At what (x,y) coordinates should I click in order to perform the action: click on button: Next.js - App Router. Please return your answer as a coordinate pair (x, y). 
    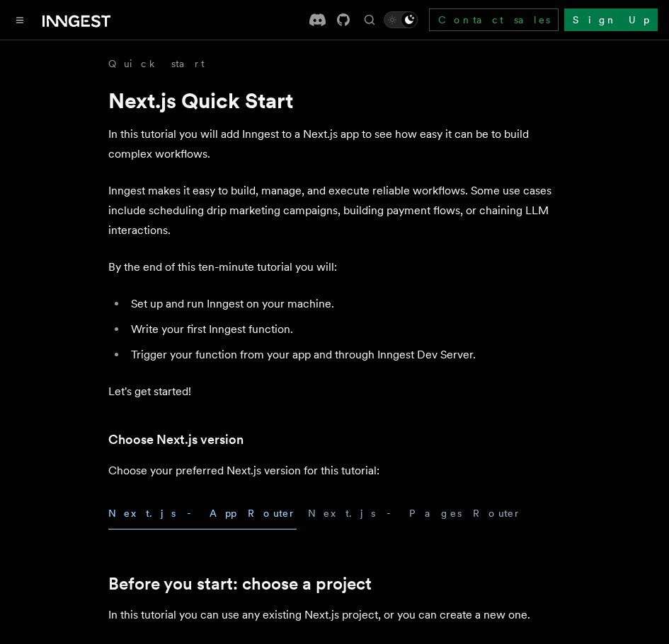
    Looking at the image, I should click on (202, 514).